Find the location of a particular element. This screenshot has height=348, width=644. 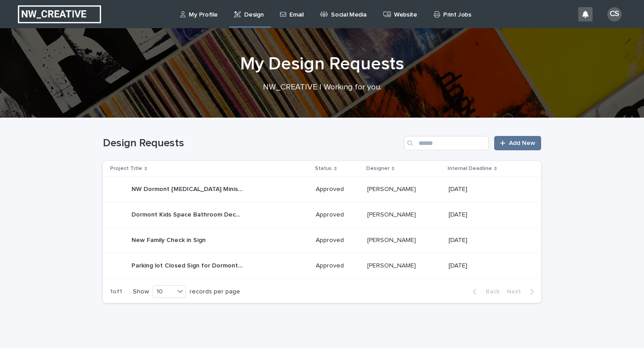

img: EUIbKjtiSNGbmbK7PdmN is located at coordinates (60, 14).